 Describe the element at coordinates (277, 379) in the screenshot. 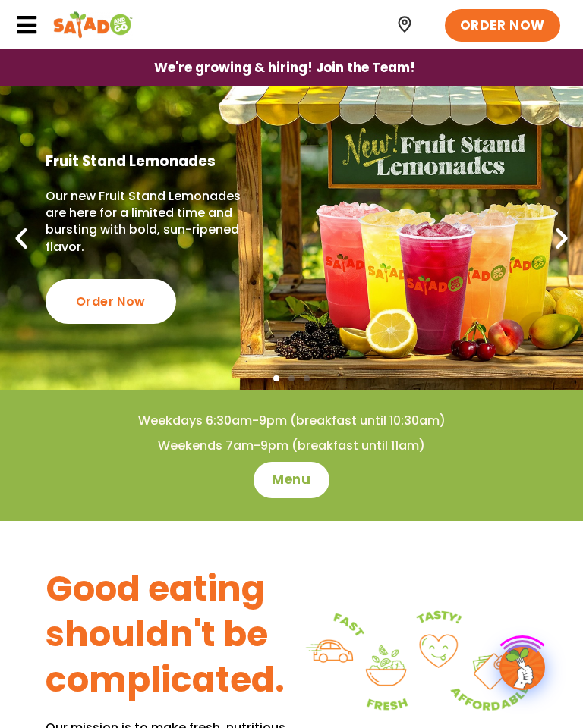

I see `span: Go to slide 1` at that location.